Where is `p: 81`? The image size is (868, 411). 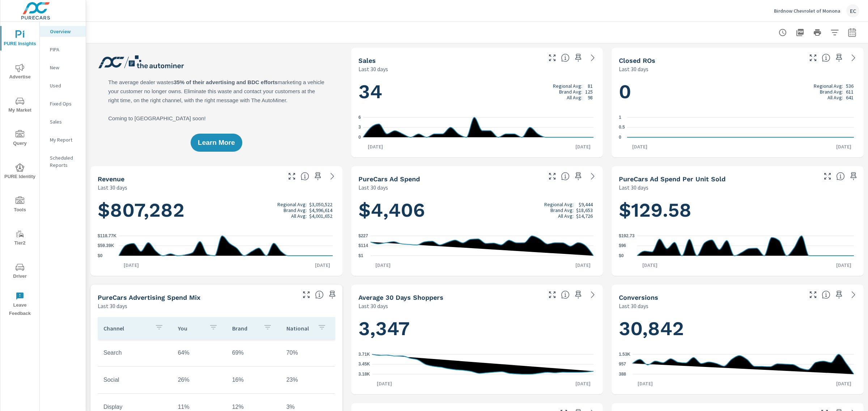
p: 81 is located at coordinates (590, 86).